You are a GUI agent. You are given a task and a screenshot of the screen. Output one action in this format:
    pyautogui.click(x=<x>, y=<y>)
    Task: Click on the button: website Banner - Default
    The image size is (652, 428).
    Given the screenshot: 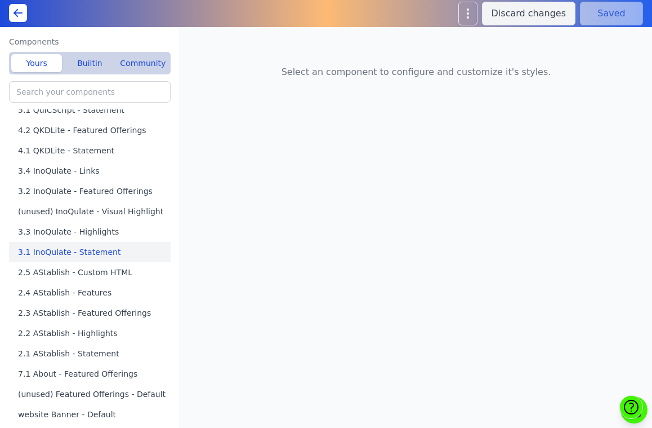 What is the action you would take?
    pyautogui.click(x=92, y=414)
    